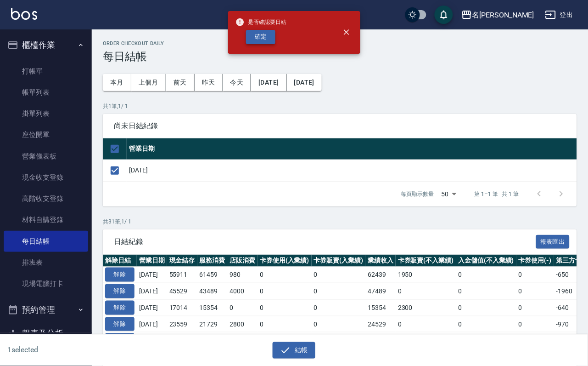 Image resolution: width=588 pixels, height=366 pixels. What do you see at coordinates (213, 291) in the screenshot?
I see `td: 43489` at bounding box center [213, 291].